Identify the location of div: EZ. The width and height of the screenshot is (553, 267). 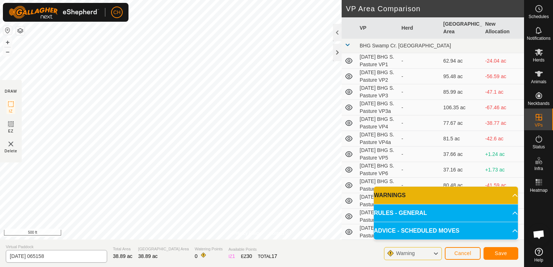
(247, 256).